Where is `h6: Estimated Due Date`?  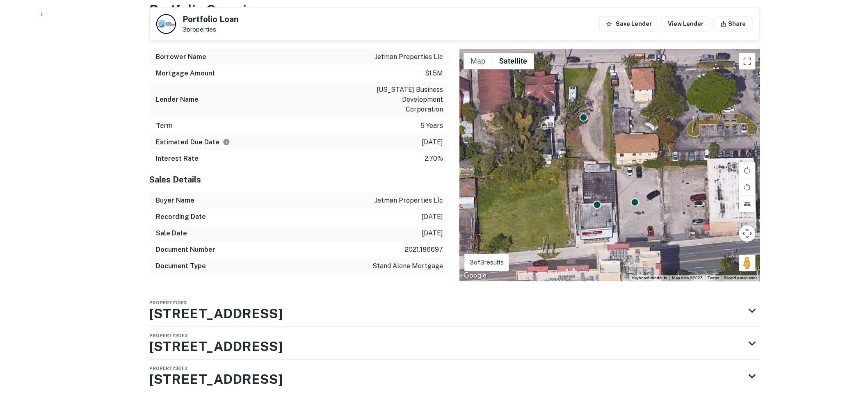
h6: Estimated Due Date is located at coordinates (193, 143).